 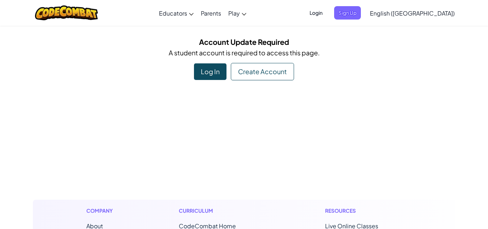 What do you see at coordinates (66, 13) in the screenshot?
I see `a: CodeCombat logo` at bounding box center [66, 13].